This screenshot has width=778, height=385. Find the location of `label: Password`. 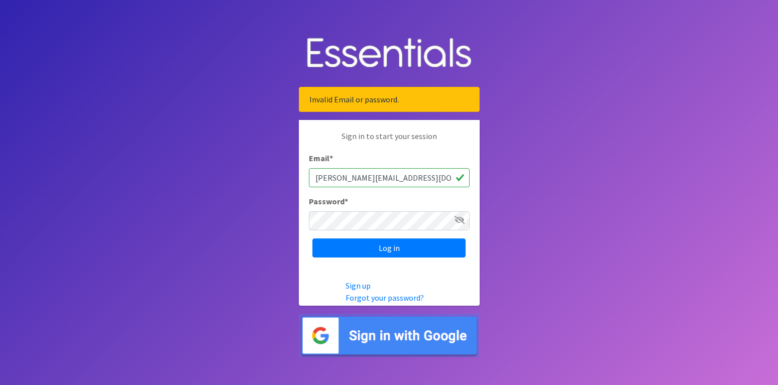

label: Password is located at coordinates (329, 202).